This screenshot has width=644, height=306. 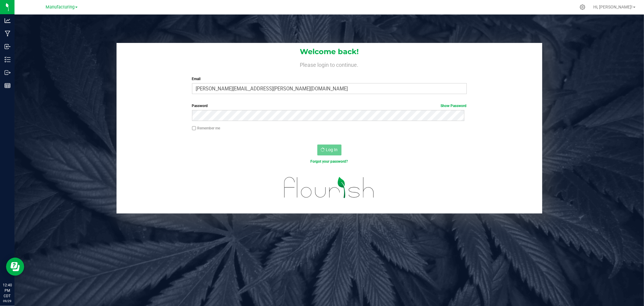 I want to click on img: flourish_logo.svg, so click(x=329, y=187).